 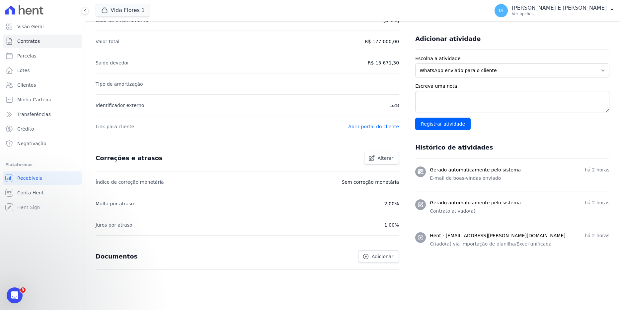 I want to click on p: R$ 177.000,00, so click(x=382, y=42).